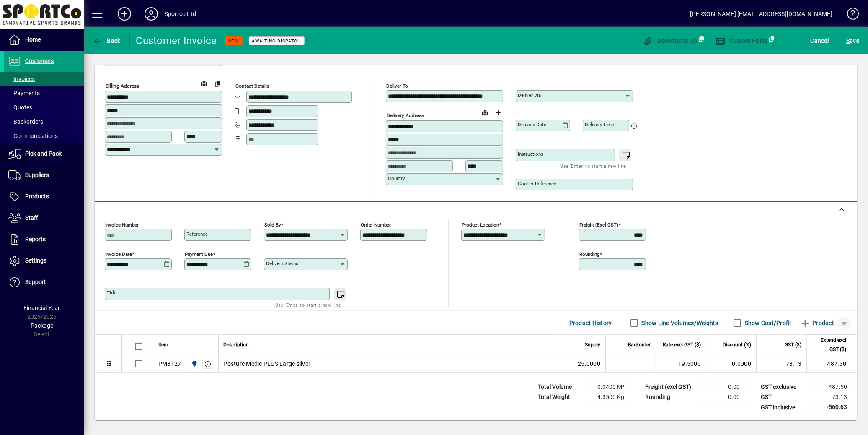 This screenshot has width=868, height=435. I want to click on span: Product, so click(817, 323).